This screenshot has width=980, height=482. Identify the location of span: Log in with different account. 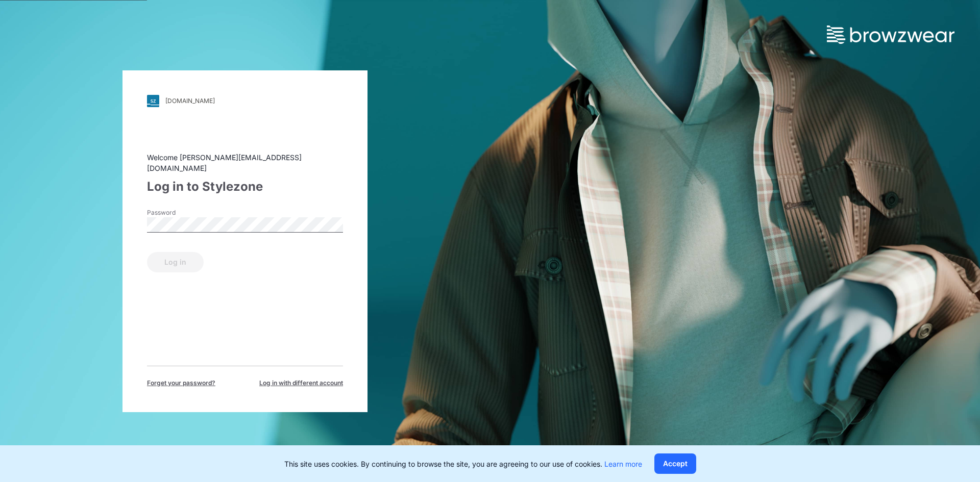
(301, 384).